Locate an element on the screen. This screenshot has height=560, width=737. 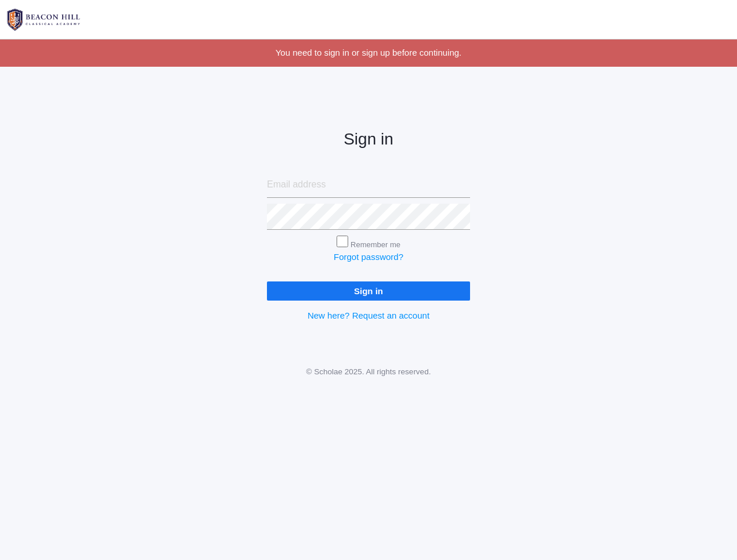
a: Forgot password? is located at coordinates (368, 256).